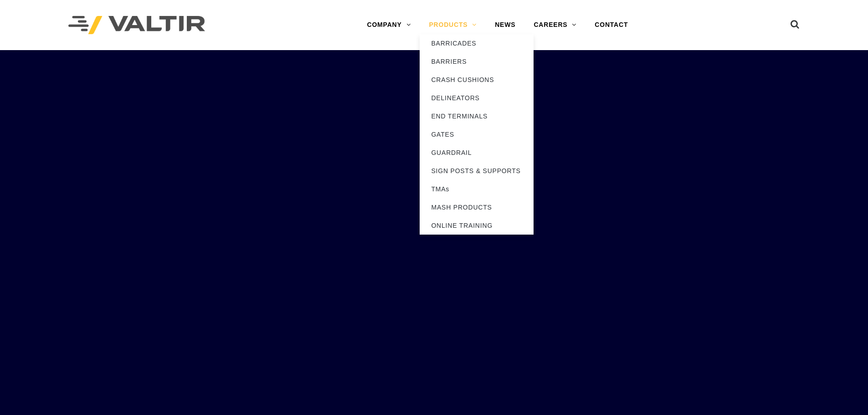  Describe the element at coordinates (611, 25) in the screenshot. I see `a: CONTACT` at that location.